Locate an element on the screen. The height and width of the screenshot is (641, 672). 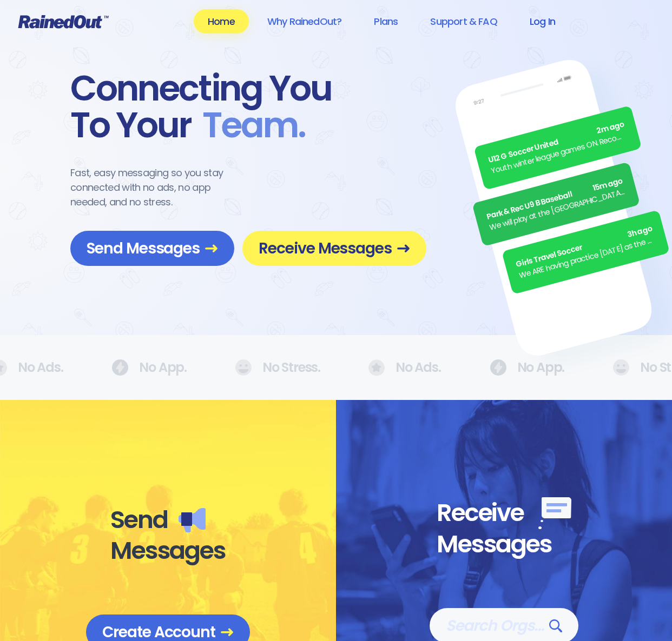
span: 2m ago is located at coordinates (611, 128).